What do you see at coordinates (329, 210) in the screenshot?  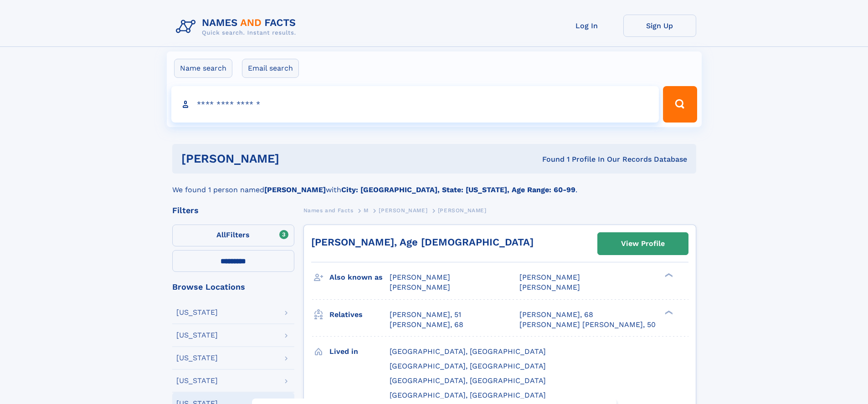 I see `a: Names and Facts` at bounding box center [329, 210].